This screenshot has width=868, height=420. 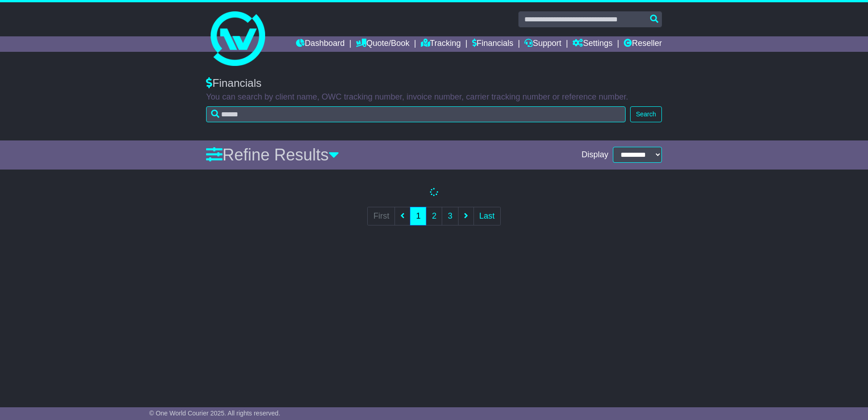 I want to click on a: Support, so click(x=542, y=44).